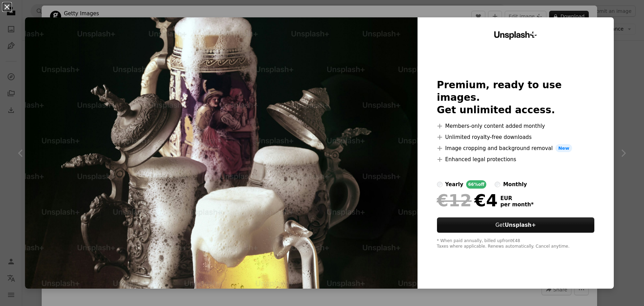 The width and height of the screenshot is (644, 306). What do you see at coordinates (476, 185) in the screenshot?
I see `div: 66% off` at bounding box center [476, 185].